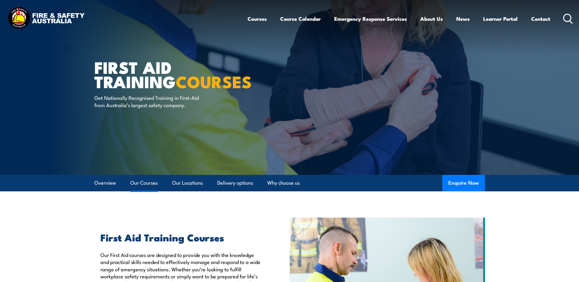  I want to click on p: Get Nationally Recognised Training in First-Aid from Australia’s largest safety company., so click(150, 101).